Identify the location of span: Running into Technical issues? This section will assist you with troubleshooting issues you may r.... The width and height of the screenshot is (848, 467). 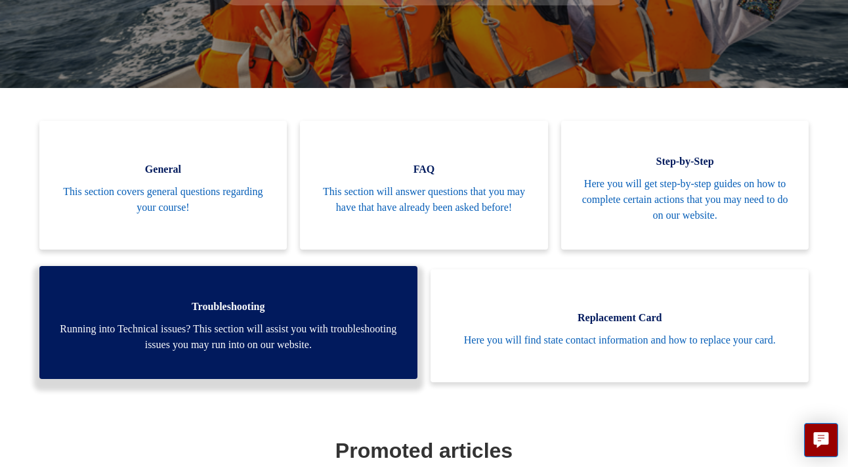
(228, 337).